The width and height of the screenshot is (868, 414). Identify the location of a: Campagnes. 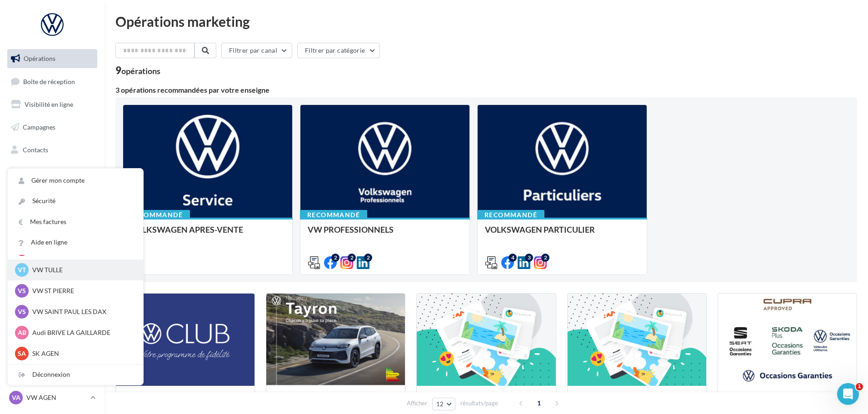
(52, 127).